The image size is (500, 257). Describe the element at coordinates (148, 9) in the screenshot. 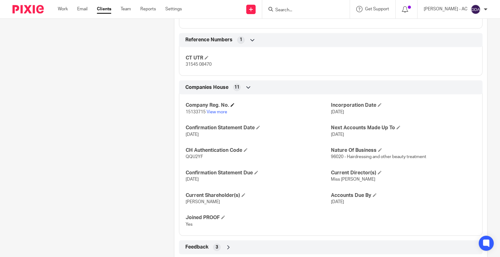

I see `a: Reports` at that location.